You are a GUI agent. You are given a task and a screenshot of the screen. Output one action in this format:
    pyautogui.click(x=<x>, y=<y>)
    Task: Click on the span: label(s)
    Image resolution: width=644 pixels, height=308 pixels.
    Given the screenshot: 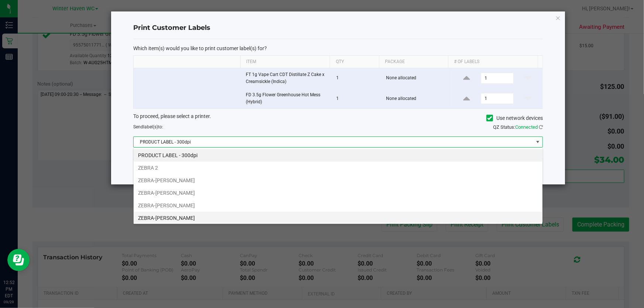 What is the action you would take?
    pyautogui.click(x=151, y=127)
    